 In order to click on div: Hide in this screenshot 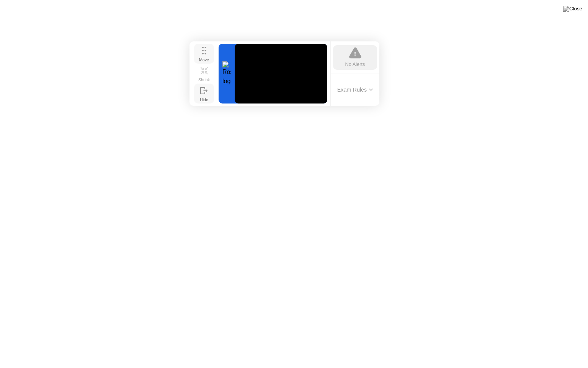, I will do `click(204, 100)`.